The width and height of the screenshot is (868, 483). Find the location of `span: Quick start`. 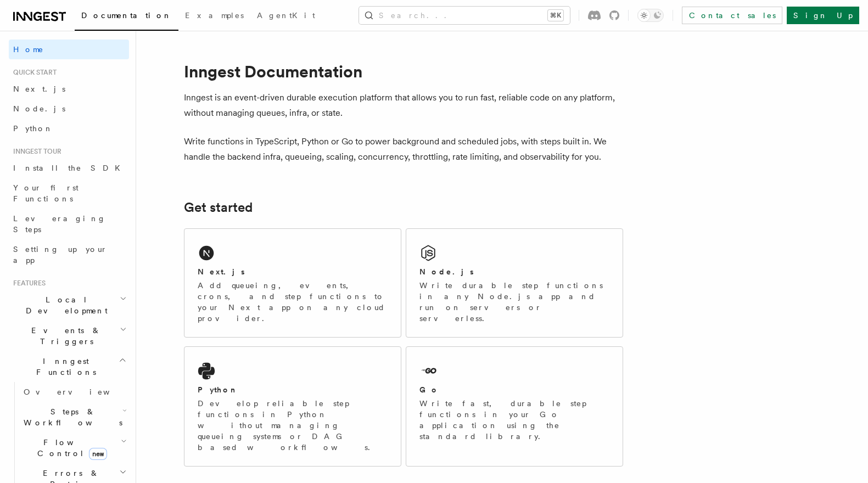

span: Quick start is located at coordinates (32, 72).